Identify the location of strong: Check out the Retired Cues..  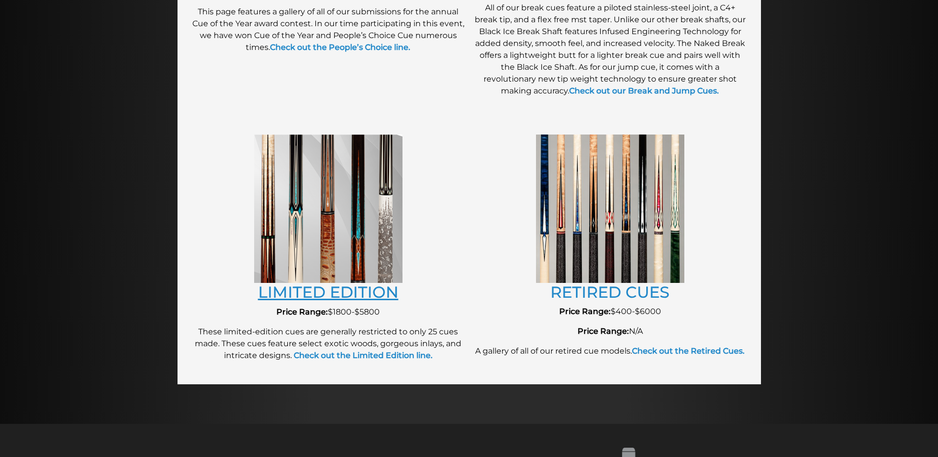
(688, 350).